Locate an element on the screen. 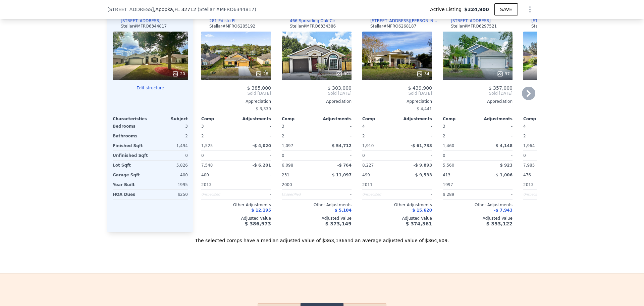  span: $ 385,000 is located at coordinates (259, 88).